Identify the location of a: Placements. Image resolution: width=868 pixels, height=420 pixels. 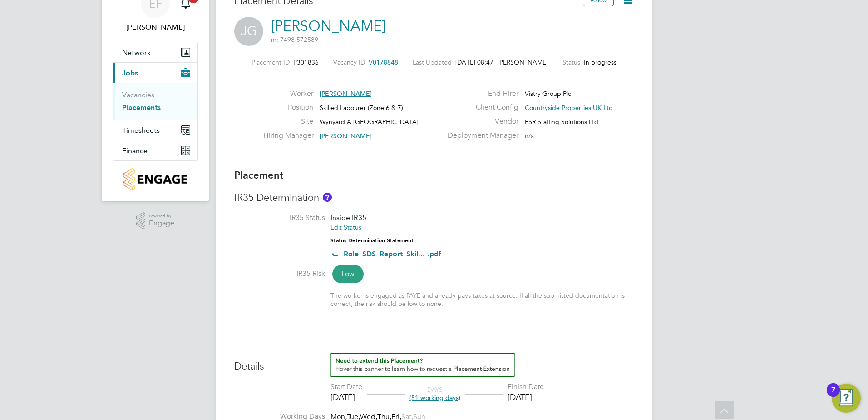
(141, 108).